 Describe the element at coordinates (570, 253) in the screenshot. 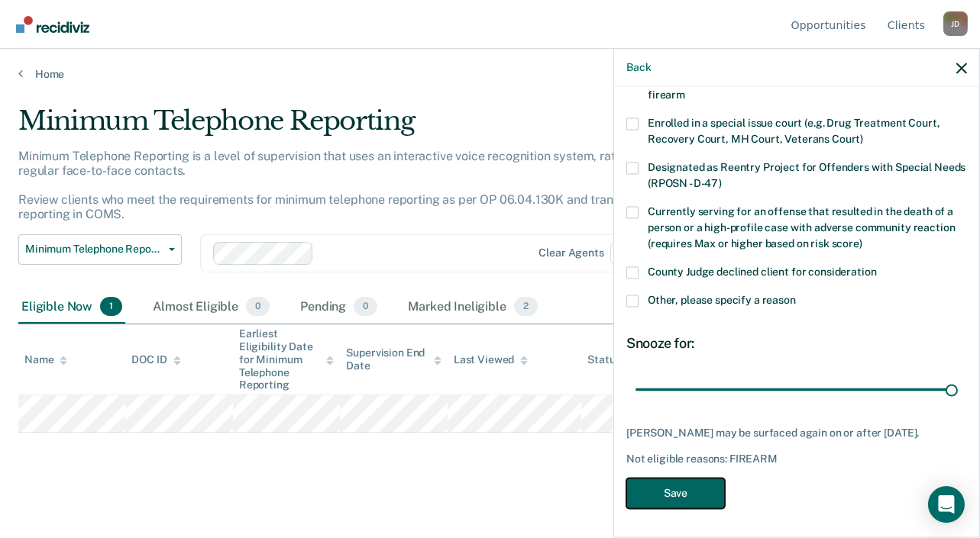

I see `div: Clear agents` at that location.